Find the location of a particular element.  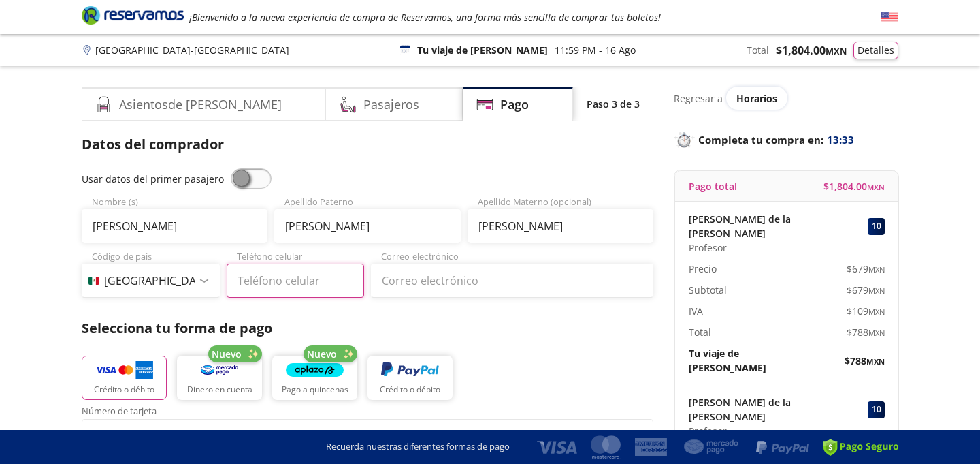

span: 13:33 is located at coordinates (841, 140).